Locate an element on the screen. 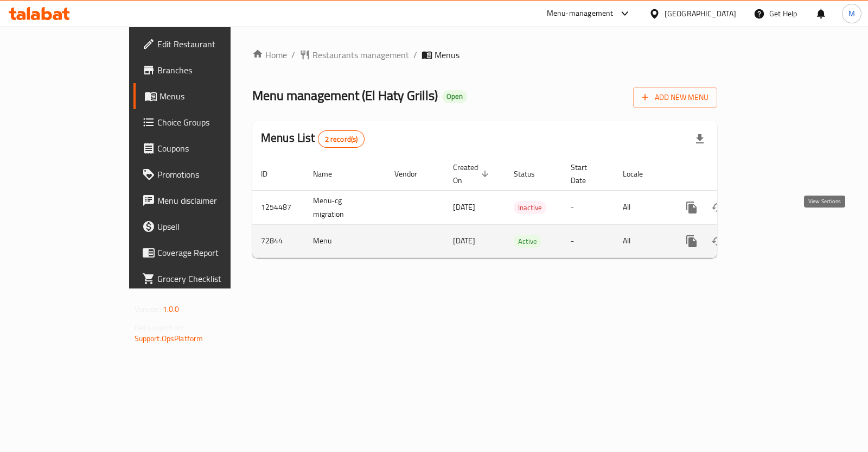 The width and height of the screenshot is (868, 452). span: Vendor is located at coordinates (413, 174).